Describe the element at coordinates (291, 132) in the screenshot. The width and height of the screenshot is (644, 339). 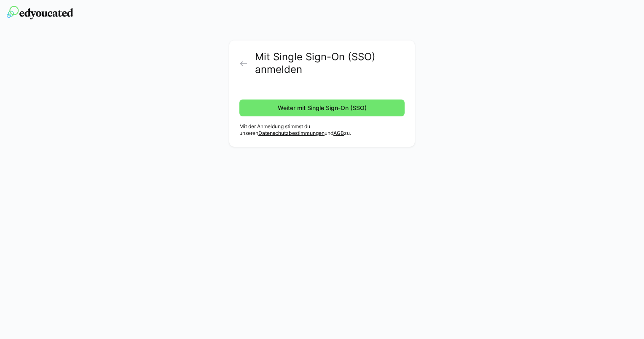
I see `a: Datenschutzbestimmungen` at that location.